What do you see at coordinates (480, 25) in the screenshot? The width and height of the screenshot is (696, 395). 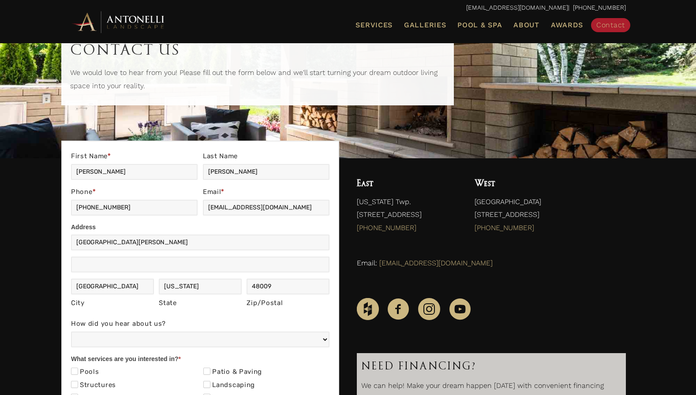 I see `a: Pool & Spa` at bounding box center [480, 25].